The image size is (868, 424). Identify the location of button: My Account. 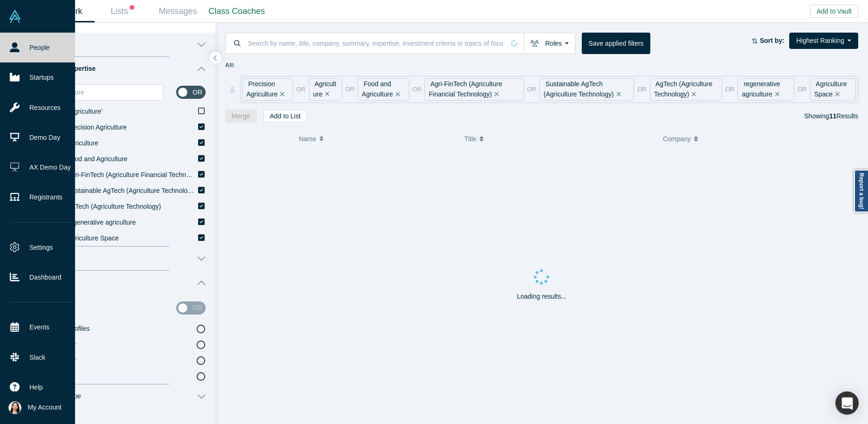
(35, 407).